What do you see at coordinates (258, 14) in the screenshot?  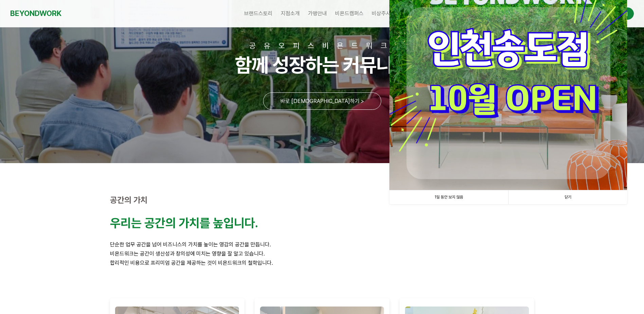 I see `a: 브랜드스토리` at bounding box center [258, 14].